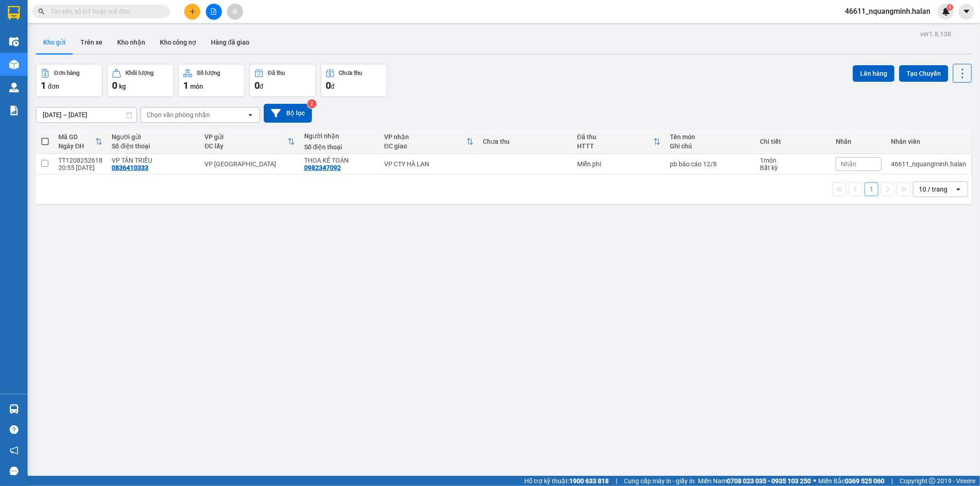  What do you see at coordinates (80, 161) in the screenshot?
I see `div: TT1208252618` at bounding box center [80, 161].